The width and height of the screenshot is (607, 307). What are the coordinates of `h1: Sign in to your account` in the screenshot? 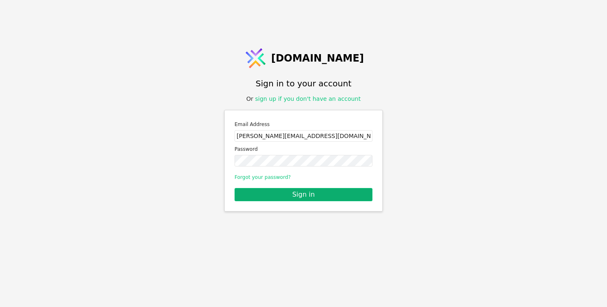 It's located at (303, 83).